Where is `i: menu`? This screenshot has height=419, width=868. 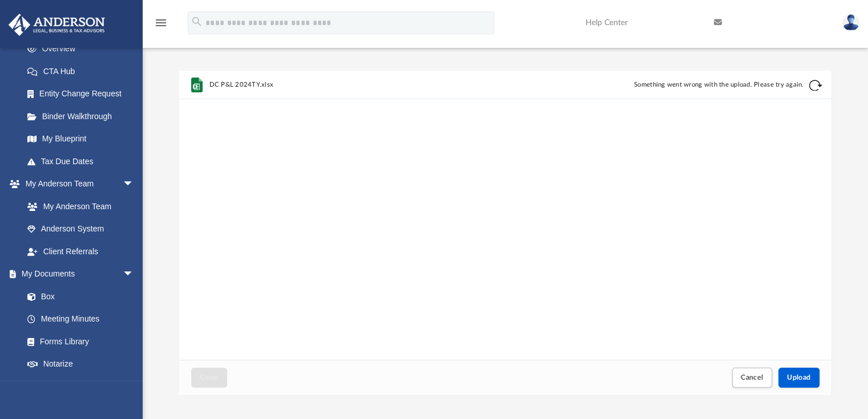 i: menu is located at coordinates (161, 23).